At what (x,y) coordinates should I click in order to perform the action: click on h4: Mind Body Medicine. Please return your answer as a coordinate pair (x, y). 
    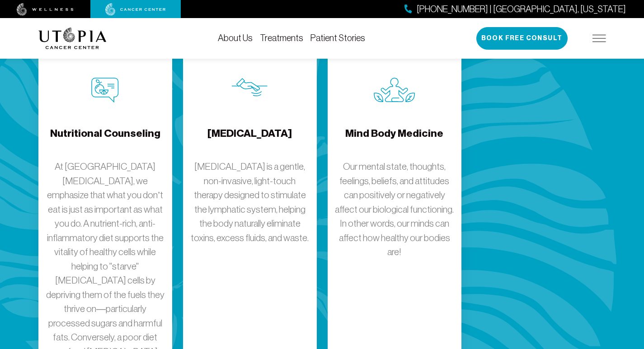
    Looking at the image, I should click on (394, 141).